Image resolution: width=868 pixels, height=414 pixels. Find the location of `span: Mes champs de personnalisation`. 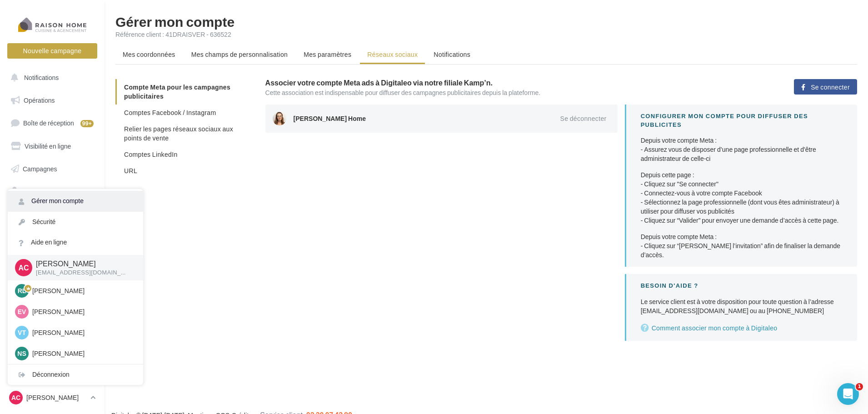

span: Mes champs de personnalisation is located at coordinates (240, 54).